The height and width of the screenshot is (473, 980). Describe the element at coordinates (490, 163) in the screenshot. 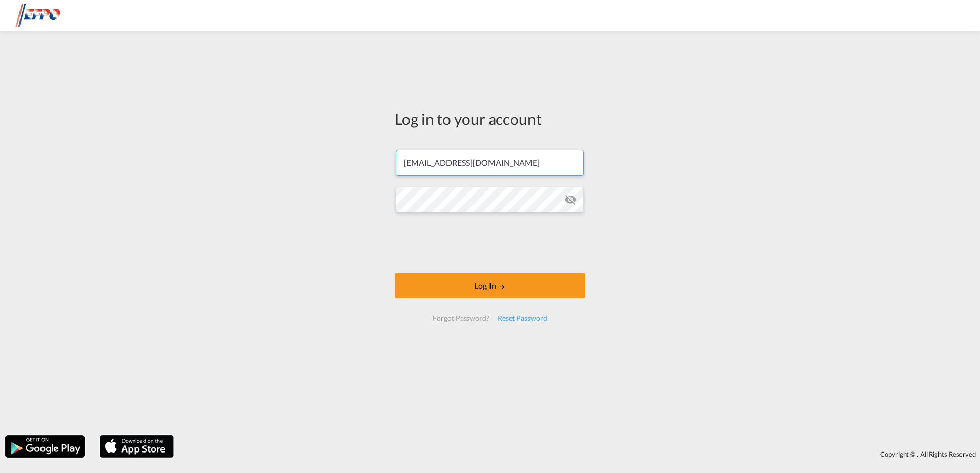

I see `input: Enter email/phone number` at that location.